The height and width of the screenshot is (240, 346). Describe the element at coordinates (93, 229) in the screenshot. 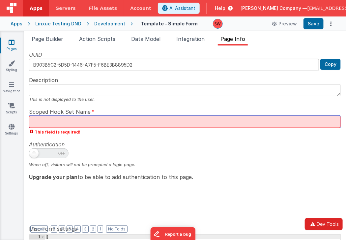

I see `button: 2` at that location.